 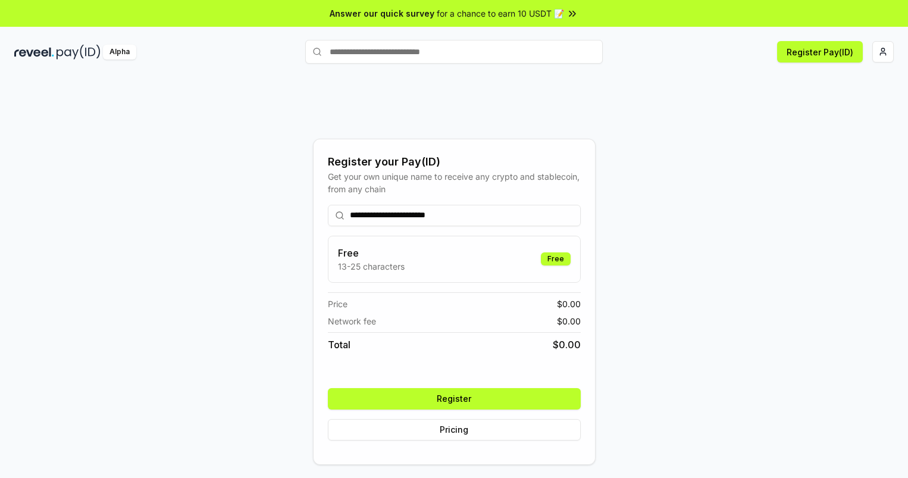 I want to click on button: Register Pay(ID), so click(x=820, y=52).